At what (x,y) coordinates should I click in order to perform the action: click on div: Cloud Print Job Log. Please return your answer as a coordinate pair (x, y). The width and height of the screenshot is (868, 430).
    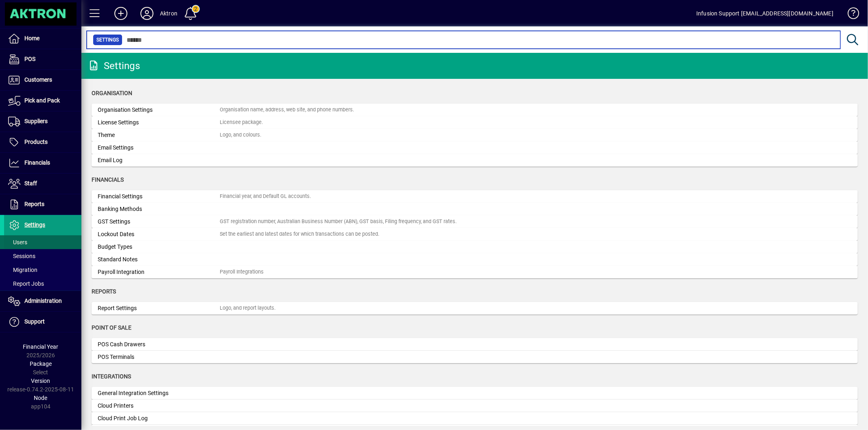
    Looking at the image, I should click on (158, 419).